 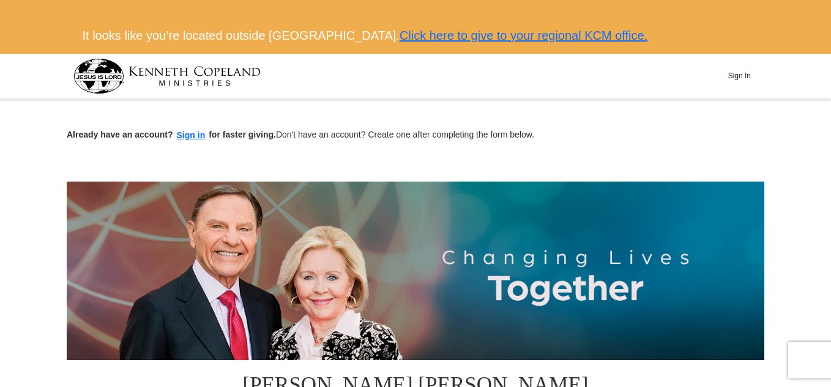 I want to click on strong: Already have an account? for faster giving., so click(x=171, y=135).